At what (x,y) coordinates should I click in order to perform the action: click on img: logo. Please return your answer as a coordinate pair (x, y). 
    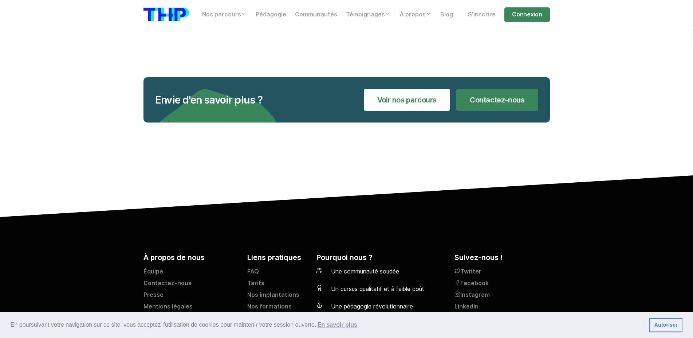
    Looking at the image, I should click on (166, 14).